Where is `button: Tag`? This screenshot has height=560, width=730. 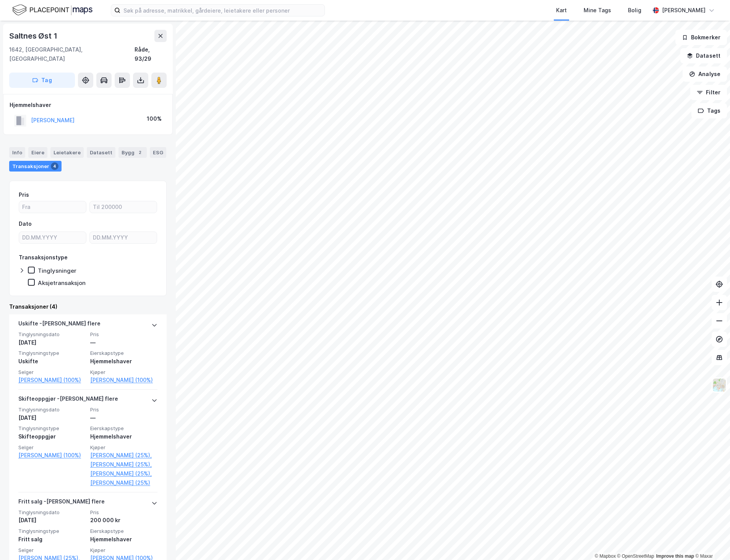
button: Tag is located at coordinates (42, 80).